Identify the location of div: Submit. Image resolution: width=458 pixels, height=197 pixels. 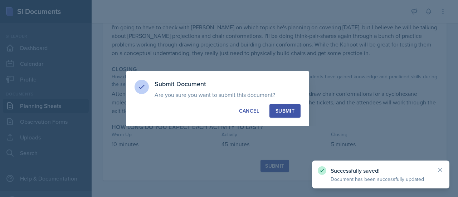
(285, 111).